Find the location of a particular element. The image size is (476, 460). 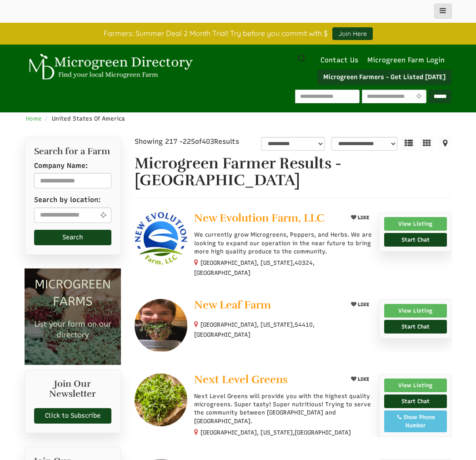

div: Show Phone Number is located at coordinates (415, 422).